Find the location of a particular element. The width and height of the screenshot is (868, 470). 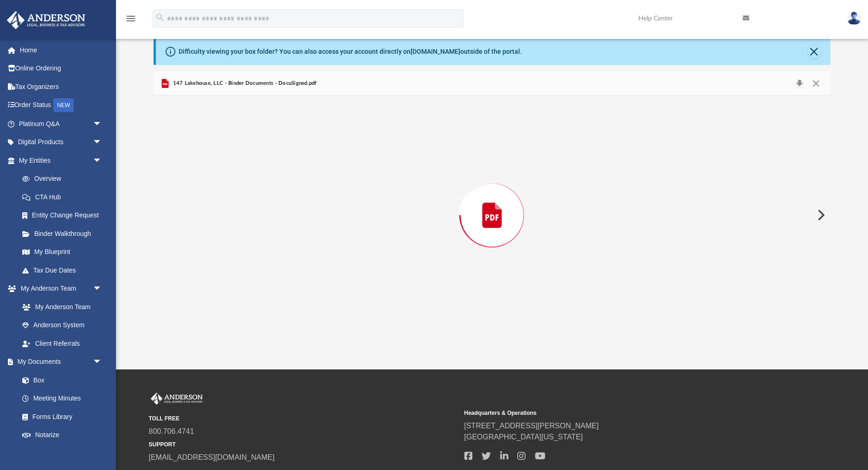

a: My Entitiesarrow_drop_down is located at coordinates (61, 161).